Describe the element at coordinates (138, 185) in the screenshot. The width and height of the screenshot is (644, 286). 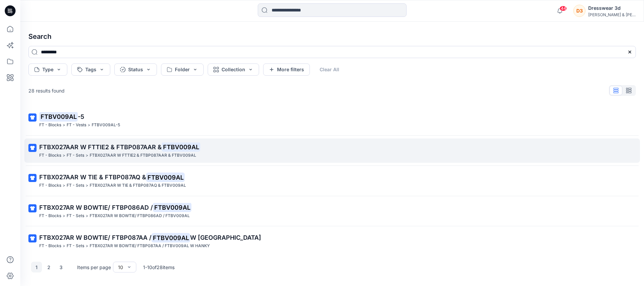
I see `p: FTBX027AAR W TIE & FTBP087AQ & FTBV009AL` at that location.